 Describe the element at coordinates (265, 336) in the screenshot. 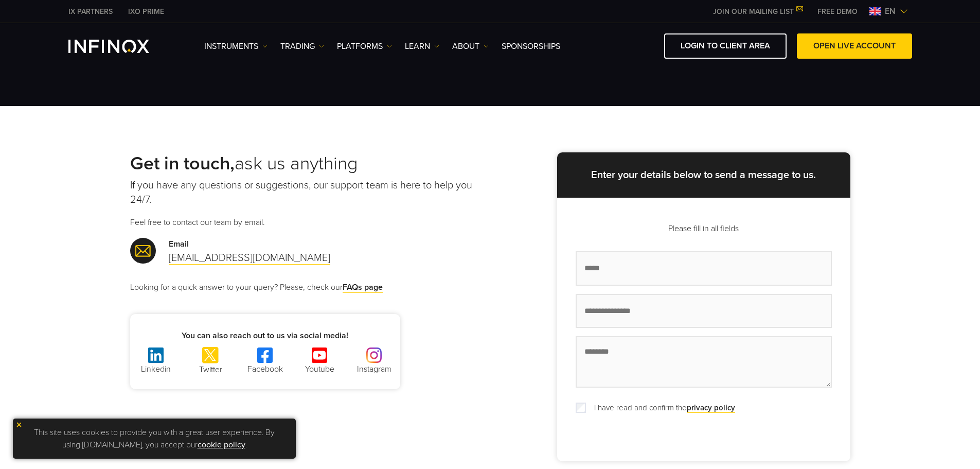

I see `strong: You can also reach out to us via social media!` at that location.